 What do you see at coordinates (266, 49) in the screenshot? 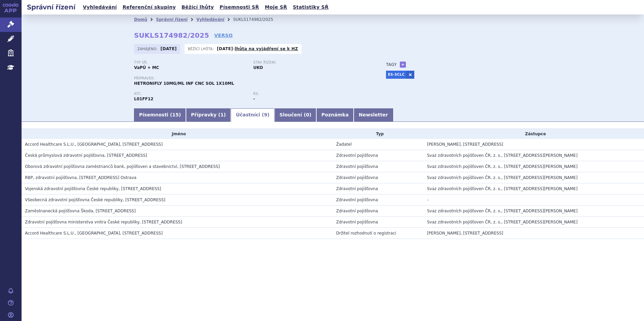
I see `a: lhůta na vyjádření se k HZ` at bounding box center [266, 49].